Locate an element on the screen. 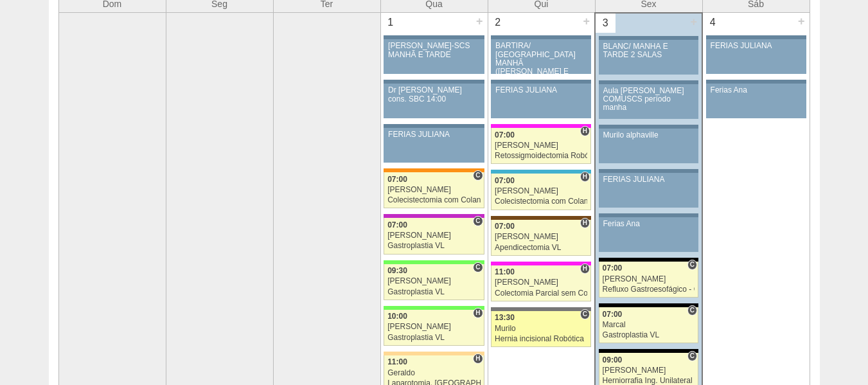 The height and width of the screenshot is (385, 868). div: Retossigmoidectomia Robótica is located at coordinates (541, 155).